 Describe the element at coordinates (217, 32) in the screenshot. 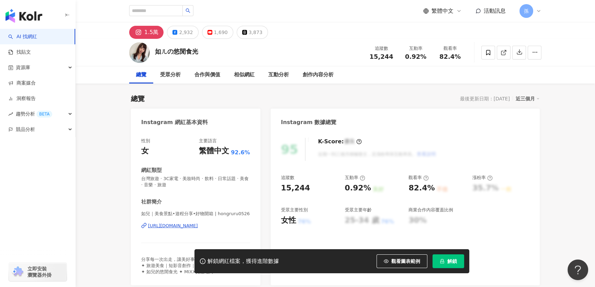

I see `button: 1,690` at that location.